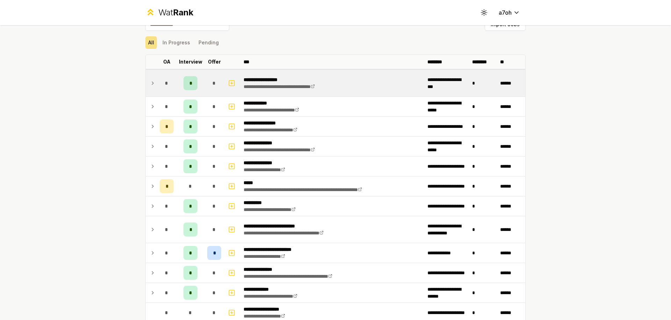 The width and height of the screenshot is (671, 320). Describe the element at coordinates (191, 62) in the screenshot. I see `p: Interview` at that location.